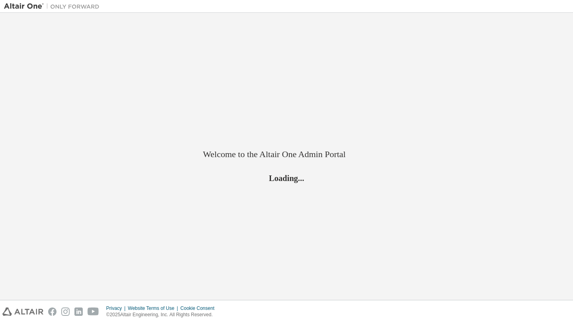  Describe the element at coordinates (78, 312) in the screenshot. I see `img: linkedin.svg` at that location.